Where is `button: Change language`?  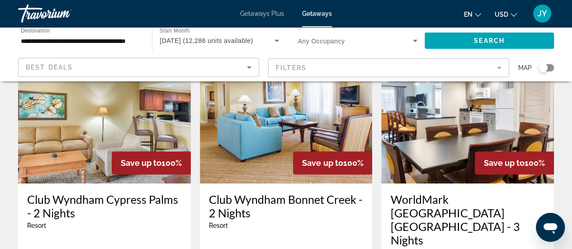 button: Change language is located at coordinates (473, 14).